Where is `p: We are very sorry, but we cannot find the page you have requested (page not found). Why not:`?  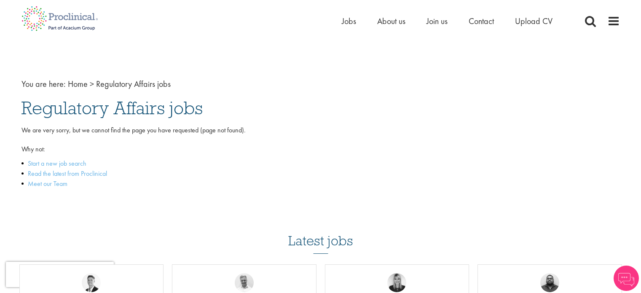
p: We are very sorry, but we cannot find the page you have requested (page not found). Why not: is located at coordinates (321, 140).